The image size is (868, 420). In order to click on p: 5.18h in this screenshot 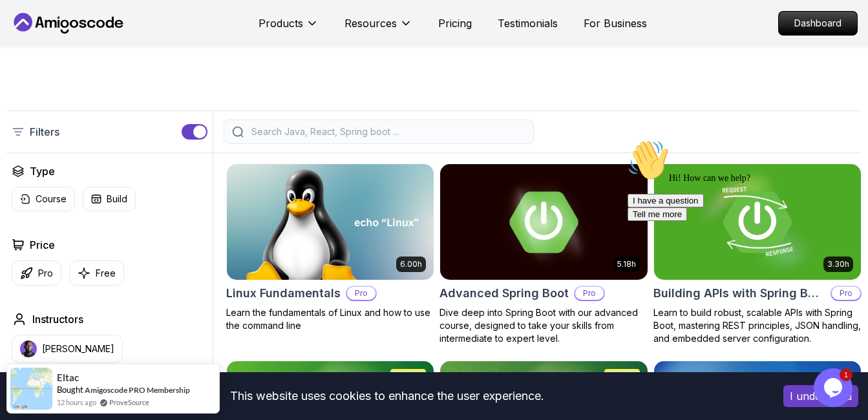, I will do `click(627, 265)`.